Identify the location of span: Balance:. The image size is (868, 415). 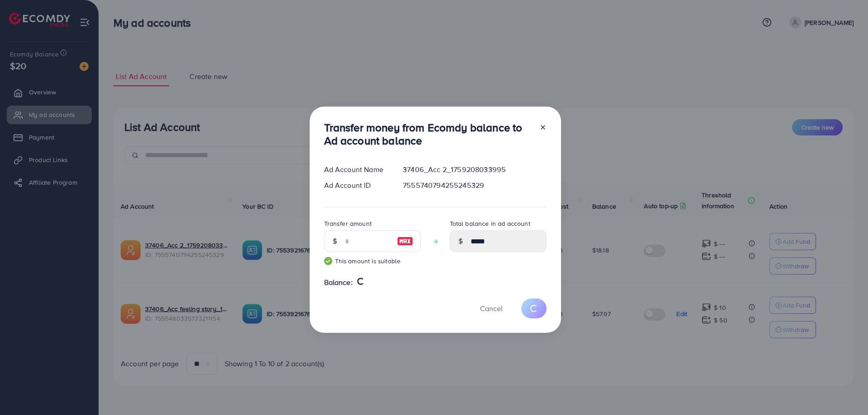
(338, 283).